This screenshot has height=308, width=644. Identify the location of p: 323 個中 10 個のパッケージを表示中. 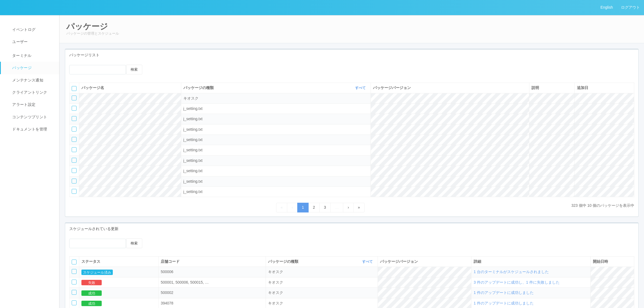
(603, 206).